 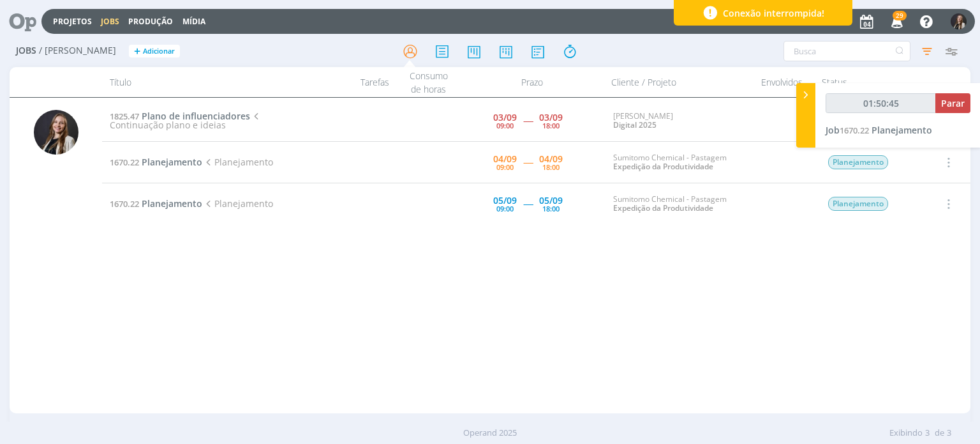 What do you see at coordinates (958, 21) in the screenshot?
I see `button: L` at bounding box center [958, 21].